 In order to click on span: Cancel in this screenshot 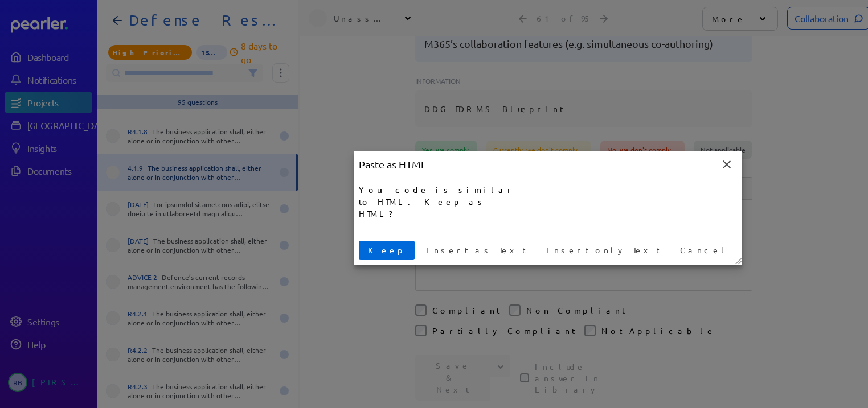, I will do `click(704, 250)`.